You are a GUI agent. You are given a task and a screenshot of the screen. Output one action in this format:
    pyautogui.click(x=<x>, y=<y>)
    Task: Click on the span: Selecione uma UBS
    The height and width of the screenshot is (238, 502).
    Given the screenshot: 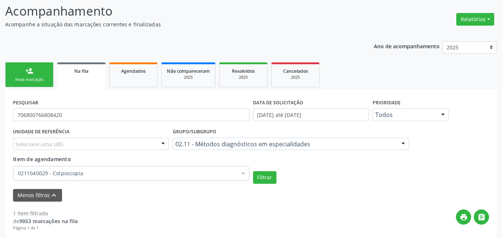 What is the action you would take?
    pyautogui.click(x=39, y=144)
    